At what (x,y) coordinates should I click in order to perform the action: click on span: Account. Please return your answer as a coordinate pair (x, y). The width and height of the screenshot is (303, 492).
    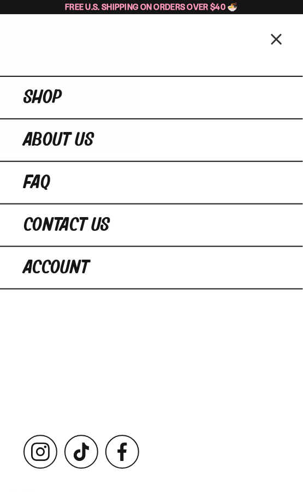
    Looking at the image, I should click on (56, 268).